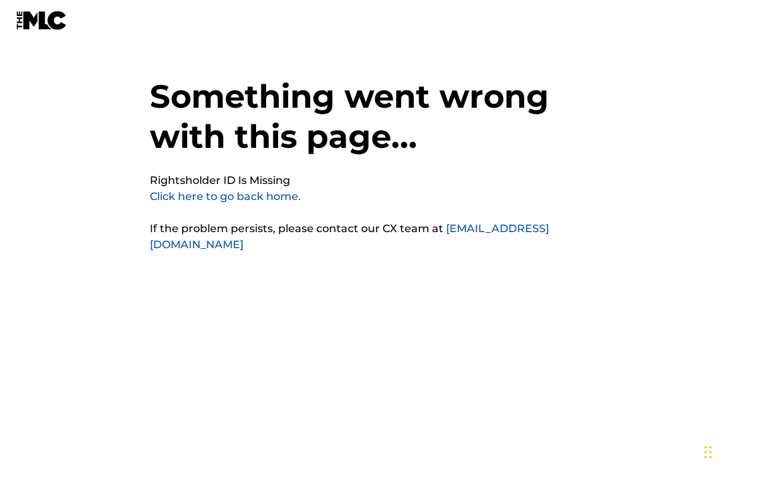 The width and height of the screenshot is (767, 483). Describe the element at coordinates (41, 20) in the screenshot. I see `img: MLC Logo` at that location.